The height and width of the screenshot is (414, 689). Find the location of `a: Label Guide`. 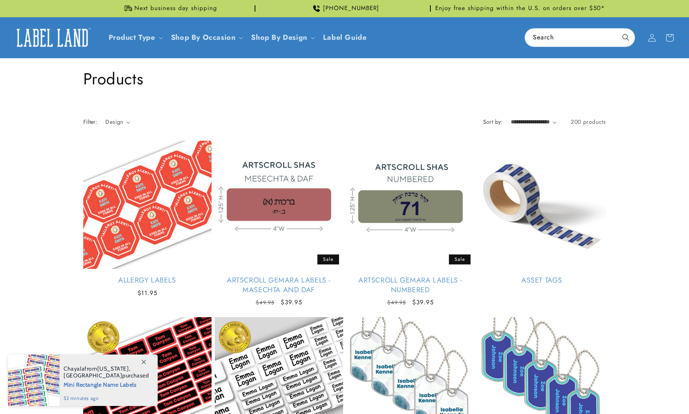

a: Label Guide is located at coordinates (345, 37).